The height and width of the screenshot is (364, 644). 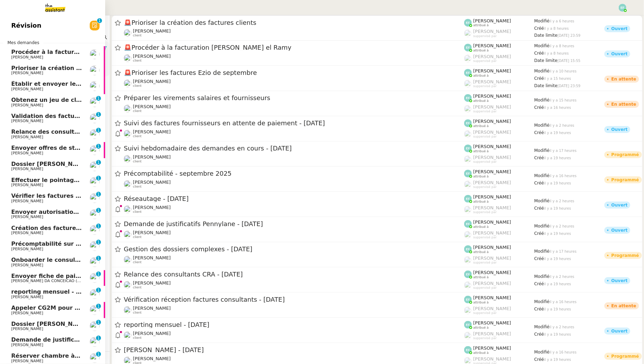 I want to click on span: Révision, so click(x=26, y=26).